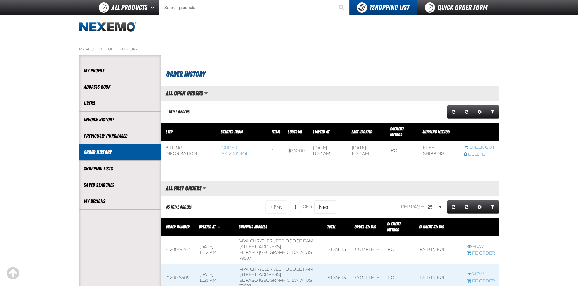 This screenshot has height=286, width=578. I want to click on a: Order #Z120059758, so click(235, 151).